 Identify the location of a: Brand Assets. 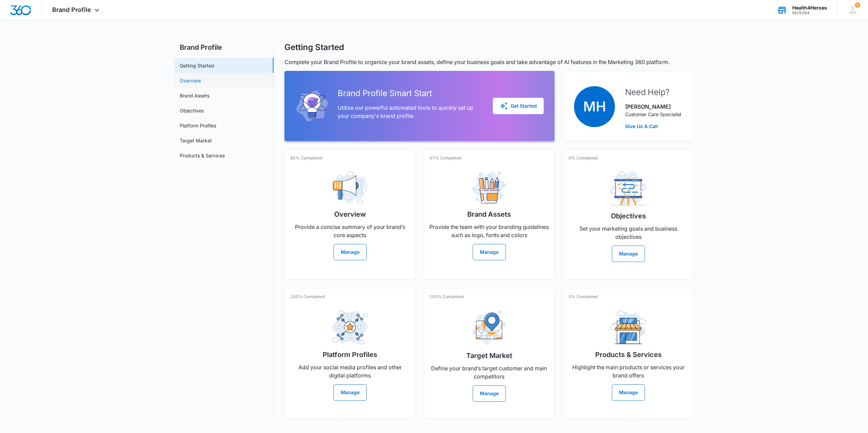
(195, 95).